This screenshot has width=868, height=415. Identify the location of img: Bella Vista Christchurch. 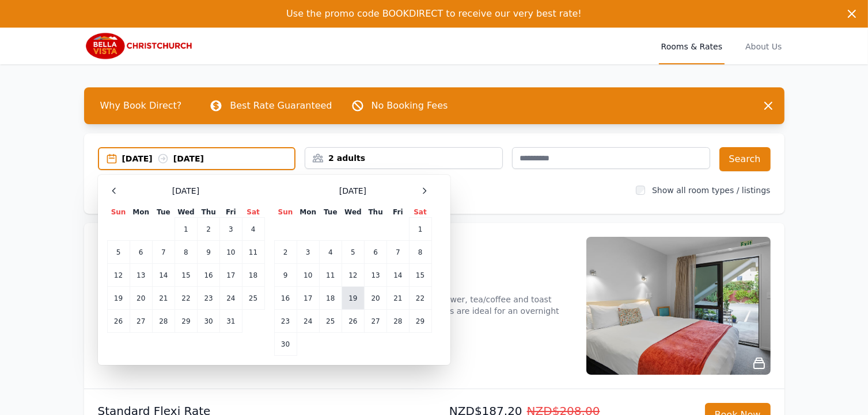
(139, 46).